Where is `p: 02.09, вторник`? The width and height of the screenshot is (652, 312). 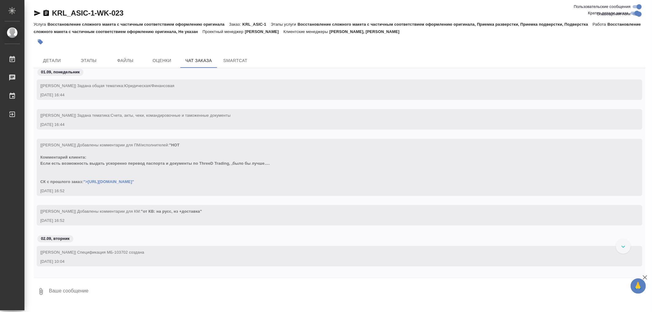 p: 02.09, вторник is located at coordinates (55, 239).